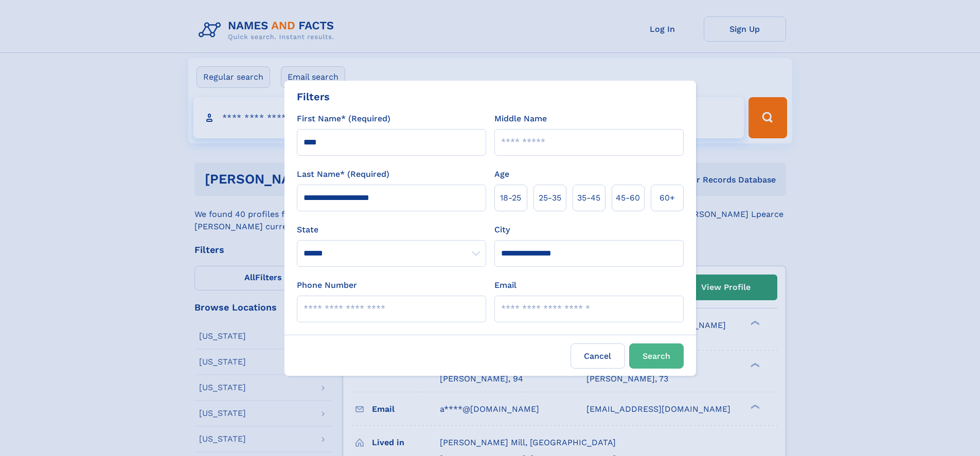  I want to click on span: 18‑25, so click(510, 198).